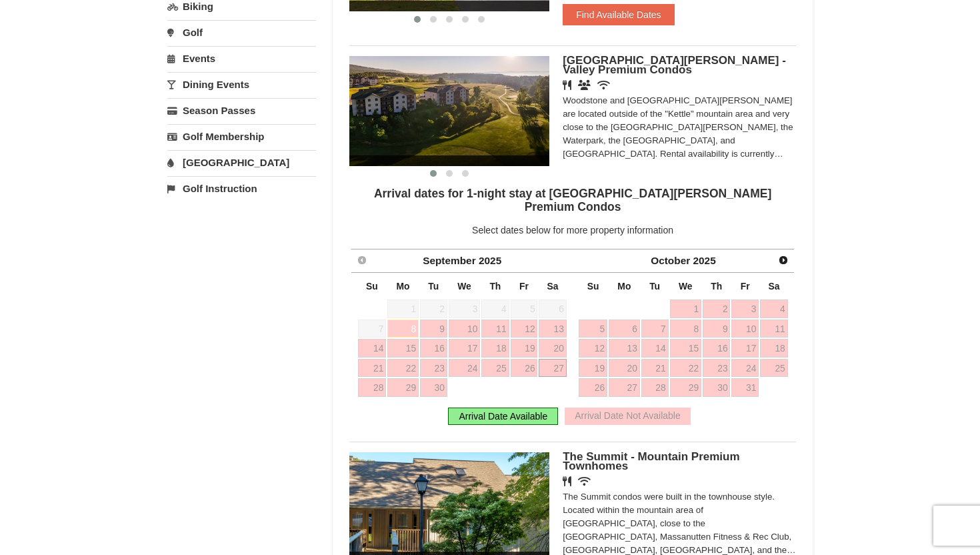 The width and height of the screenshot is (980, 555). What do you see at coordinates (449, 260) in the screenshot?
I see `span: September` at bounding box center [449, 260].